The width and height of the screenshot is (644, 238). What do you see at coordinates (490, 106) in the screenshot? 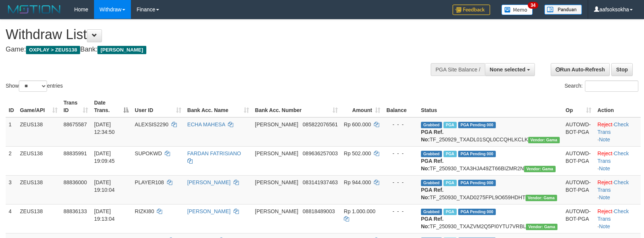
I see `th: Status` at bounding box center [490, 106].